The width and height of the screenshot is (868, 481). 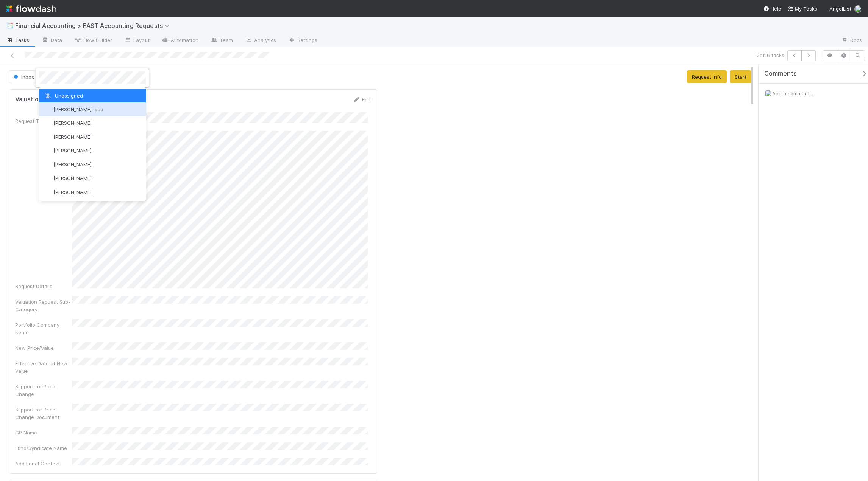 I want to click on img: avatar_1d14498f-6309-4f08-8780-588779e5ce37.png, so click(x=47, y=137).